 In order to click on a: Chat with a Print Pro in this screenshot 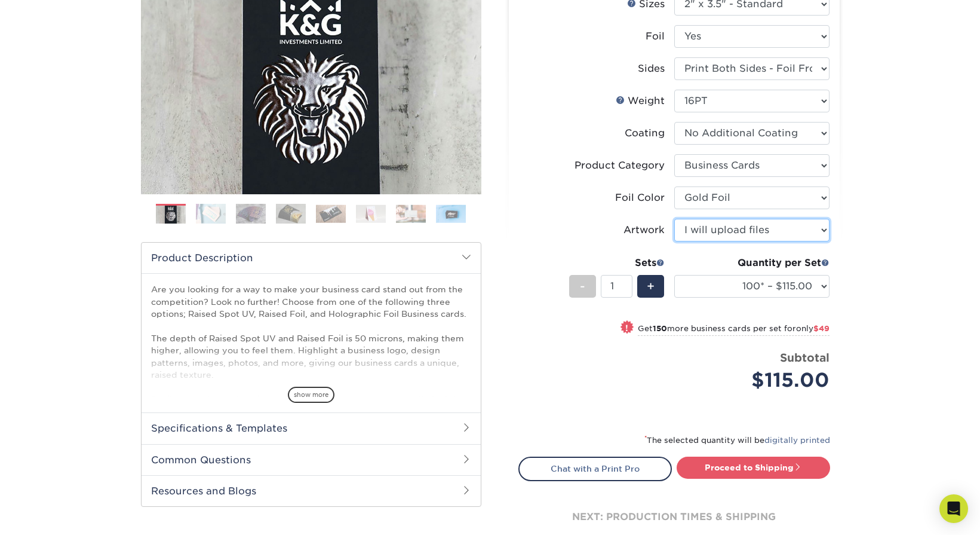, I will do `click(595, 469)`.